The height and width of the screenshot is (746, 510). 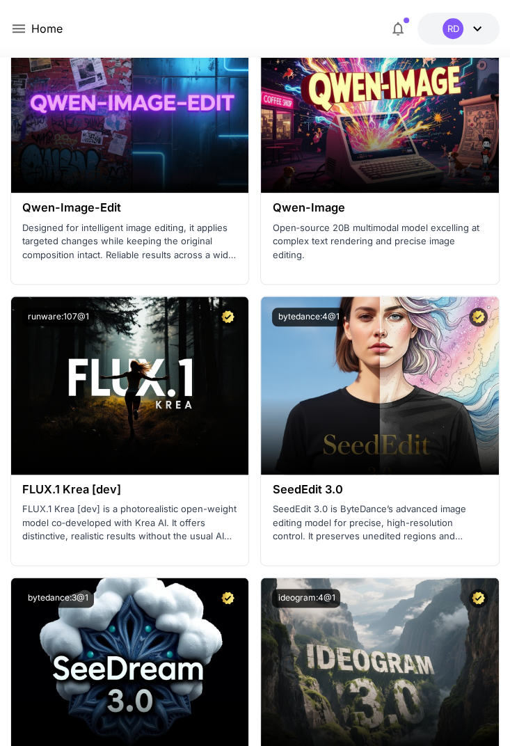 What do you see at coordinates (47, 29) in the screenshot?
I see `p: Home` at bounding box center [47, 29].